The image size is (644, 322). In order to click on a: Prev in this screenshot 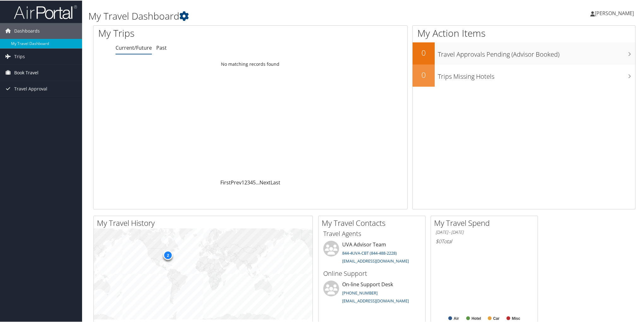, I will do `click(236, 182)`.